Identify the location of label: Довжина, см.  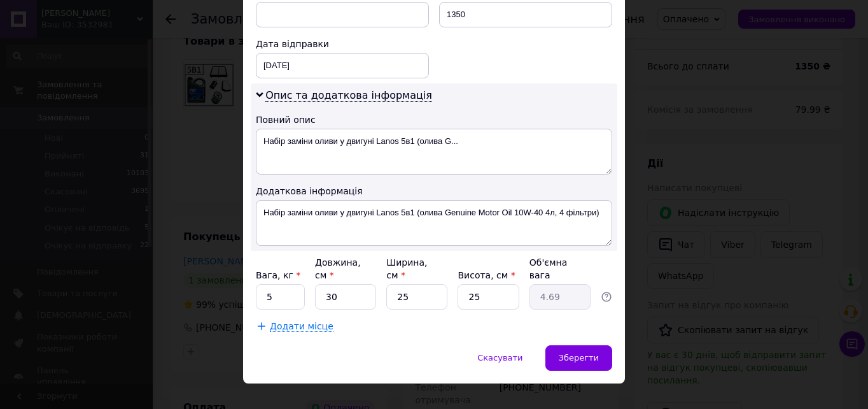
(338, 269).